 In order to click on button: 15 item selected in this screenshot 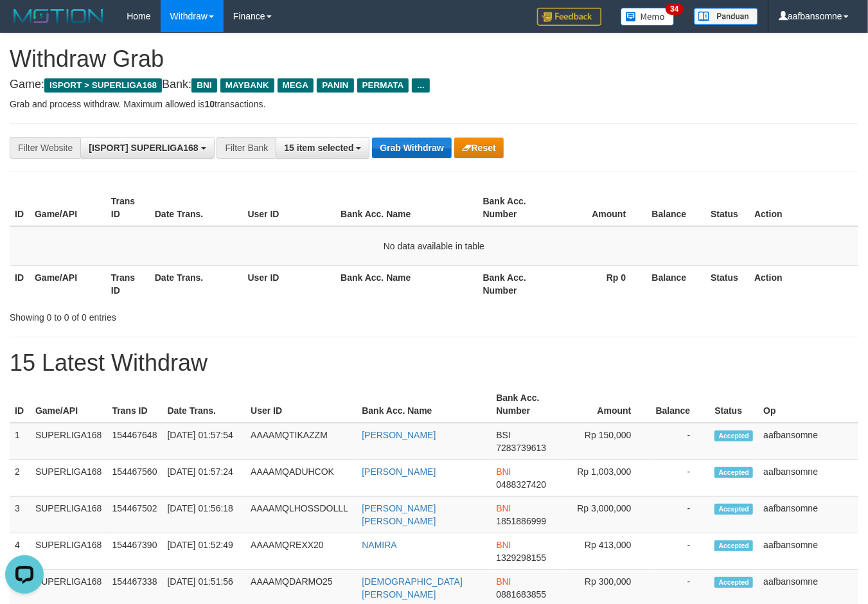, I will do `click(322, 147)`.